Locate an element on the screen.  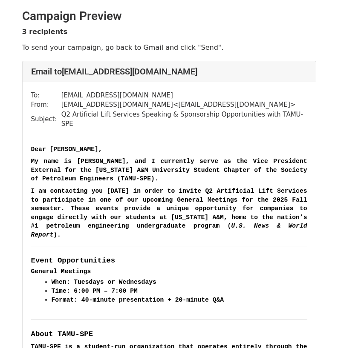
span: Time: 6:00 PM – 7:00 PM is located at coordinates (95, 291).